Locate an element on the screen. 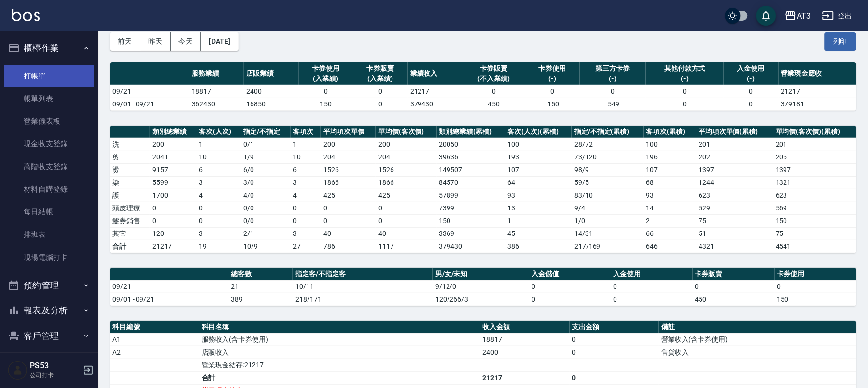 Image resolution: width=868 pixels, height=388 pixels. td: 髮券銷售 is located at coordinates (130, 221).